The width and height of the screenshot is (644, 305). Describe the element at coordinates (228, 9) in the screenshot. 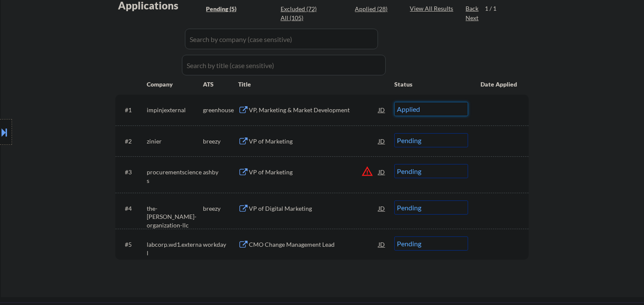

I see `div: Pending (5)` at that location.